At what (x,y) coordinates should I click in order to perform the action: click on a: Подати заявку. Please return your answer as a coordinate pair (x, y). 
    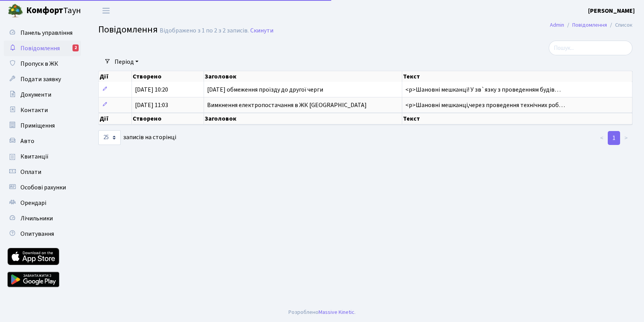
    Looking at the image, I should click on (42, 79).